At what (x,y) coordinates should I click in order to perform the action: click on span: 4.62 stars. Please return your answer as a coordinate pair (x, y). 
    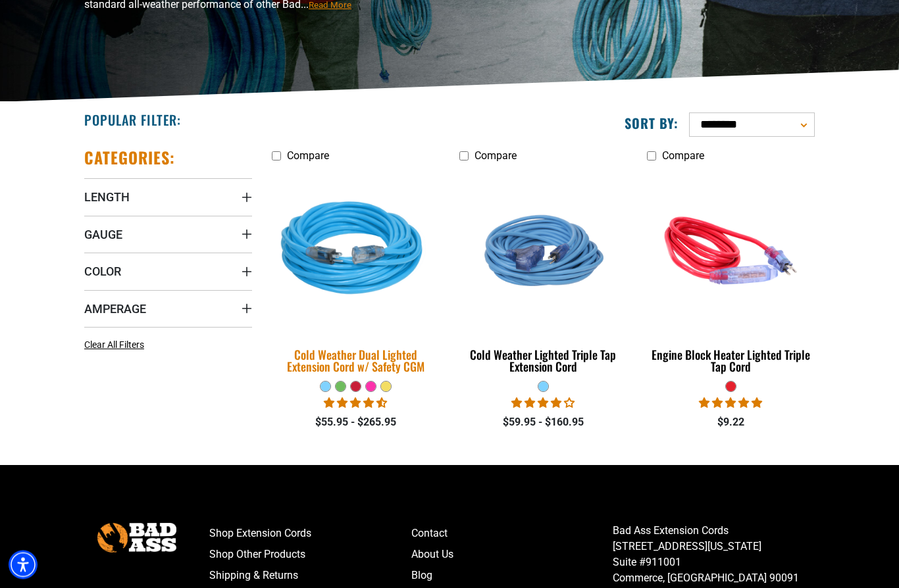
    Looking at the image, I should click on (355, 403).